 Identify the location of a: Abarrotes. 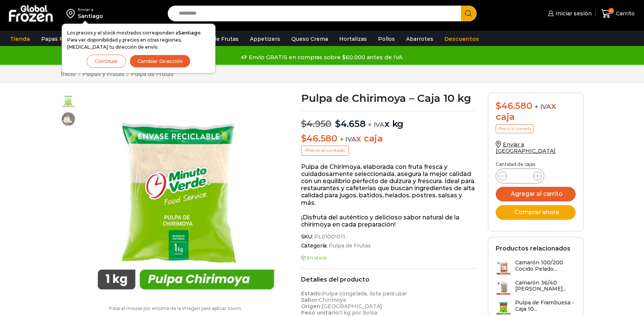
(420, 39).